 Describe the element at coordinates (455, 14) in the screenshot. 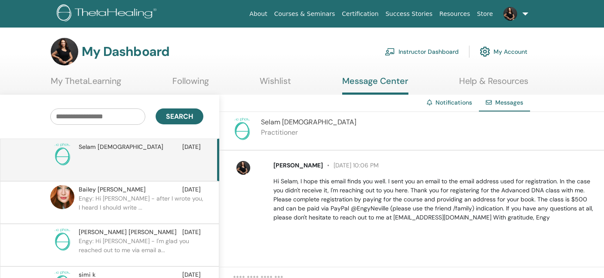

I see `a: Resources` at that location.